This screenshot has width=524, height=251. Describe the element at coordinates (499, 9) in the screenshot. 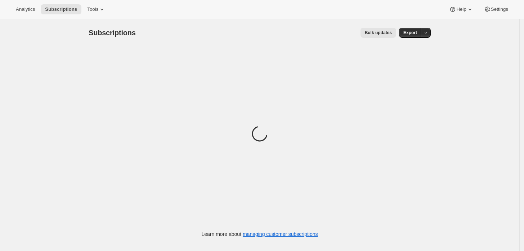

I see `span: Settings` at that location.